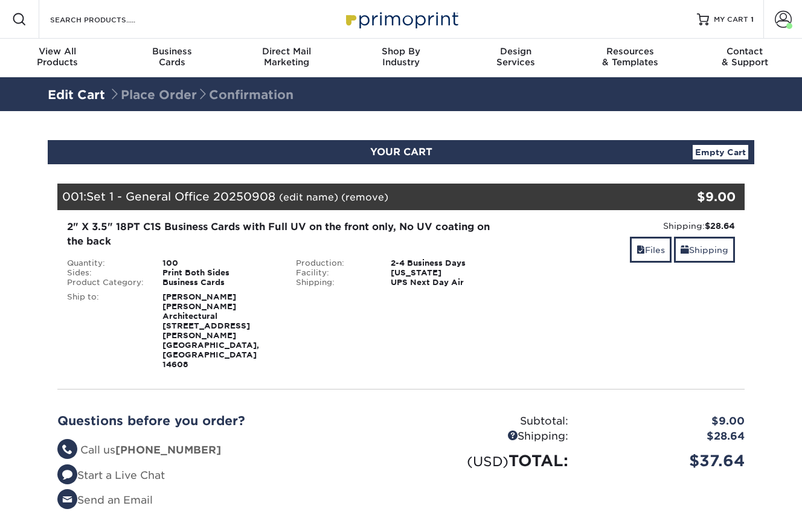 The width and height of the screenshot is (802, 532). I want to click on div: 100, so click(220, 264).